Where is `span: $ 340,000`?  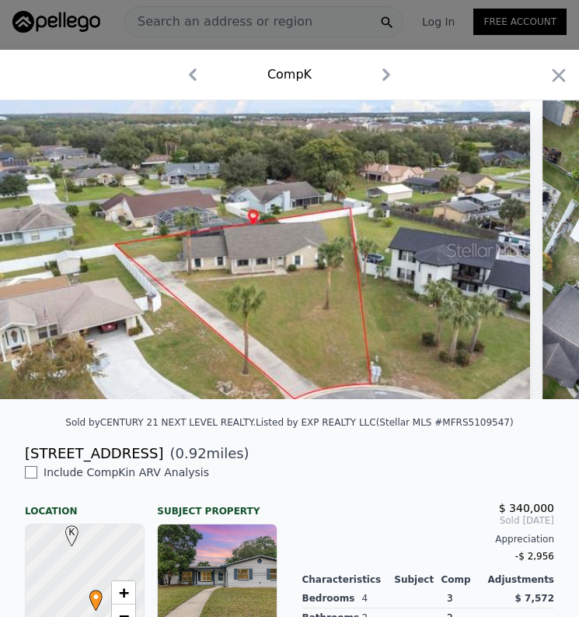 span: $ 340,000 is located at coordinates (526, 508).